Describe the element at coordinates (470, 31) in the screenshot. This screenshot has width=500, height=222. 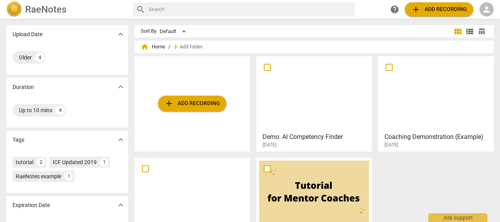
I see `button: List view` at that location.